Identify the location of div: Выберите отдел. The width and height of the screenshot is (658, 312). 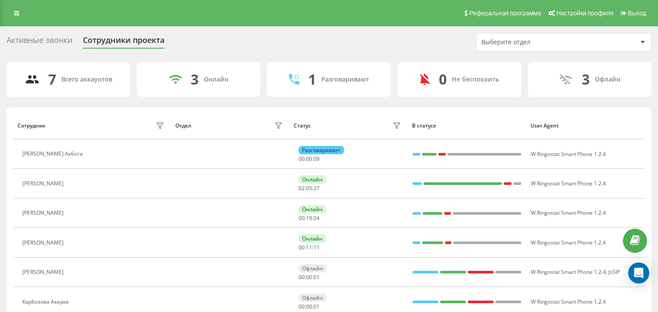
(533, 42).